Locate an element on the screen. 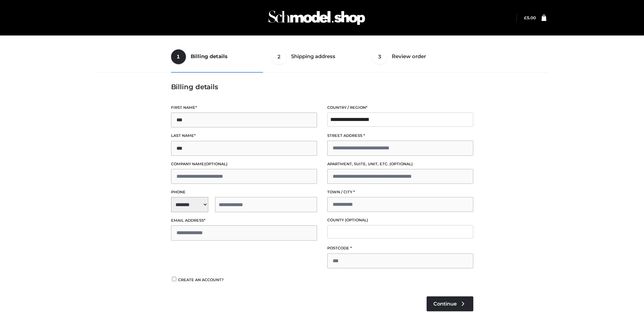 Image resolution: width=644 pixels, height=318 pixels. label: Email address is located at coordinates (244, 220).